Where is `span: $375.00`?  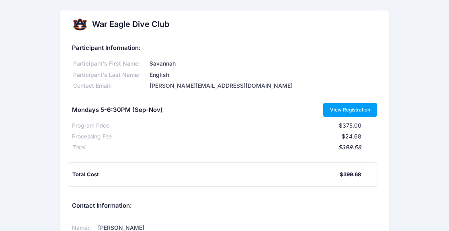
span: $375.00 is located at coordinates (350, 125).